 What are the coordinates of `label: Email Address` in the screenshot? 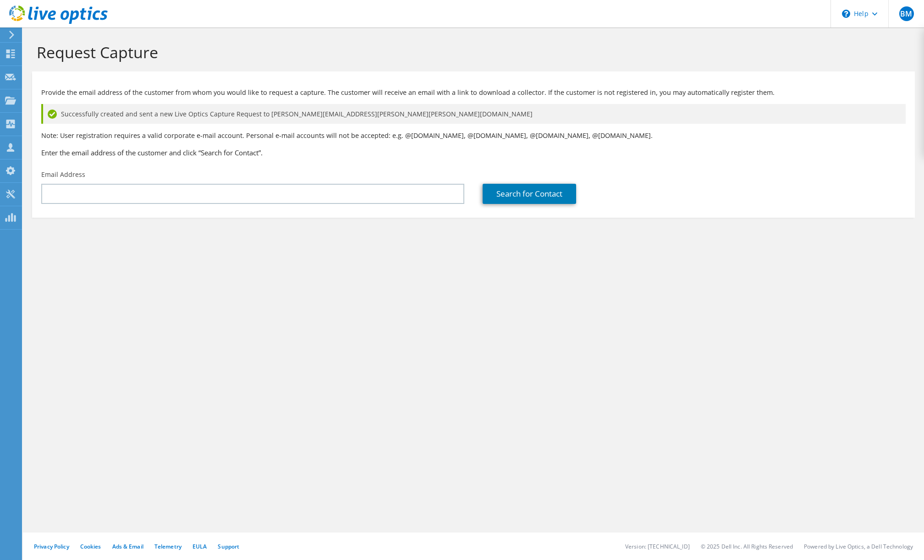 It's located at (63, 174).